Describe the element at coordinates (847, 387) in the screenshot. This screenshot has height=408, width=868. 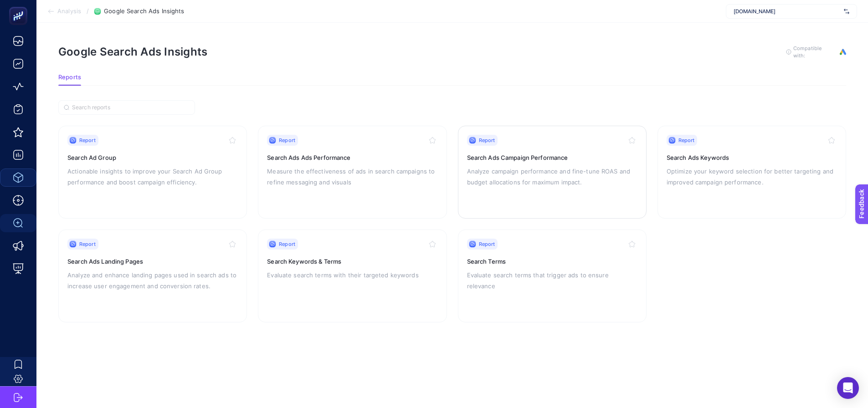
I see `div: Open Intercom Messenger` at that location.